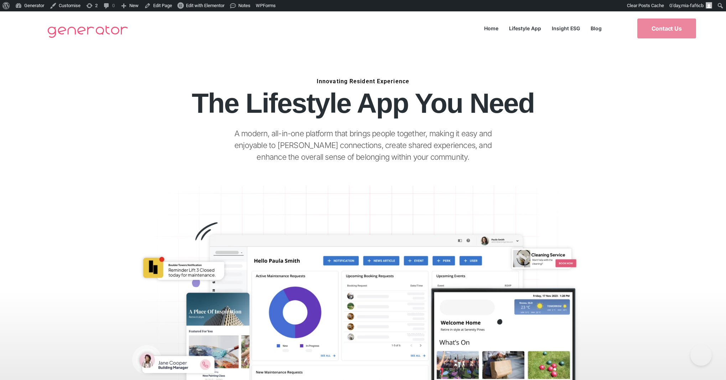  What do you see at coordinates (692, 5) in the screenshot?
I see `span: mia-faf6cb` at bounding box center [692, 5].